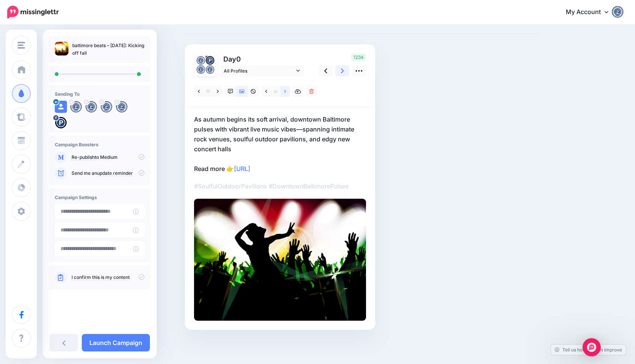 The height and width of the screenshot is (364, 635). I want to click on p: Day, so click(262, 59).